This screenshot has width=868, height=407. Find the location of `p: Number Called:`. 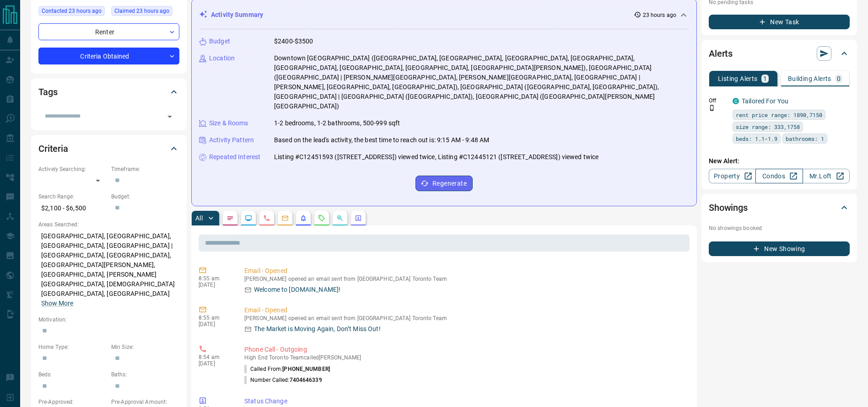

p: Number Called: is located at coordinates (283, 380).